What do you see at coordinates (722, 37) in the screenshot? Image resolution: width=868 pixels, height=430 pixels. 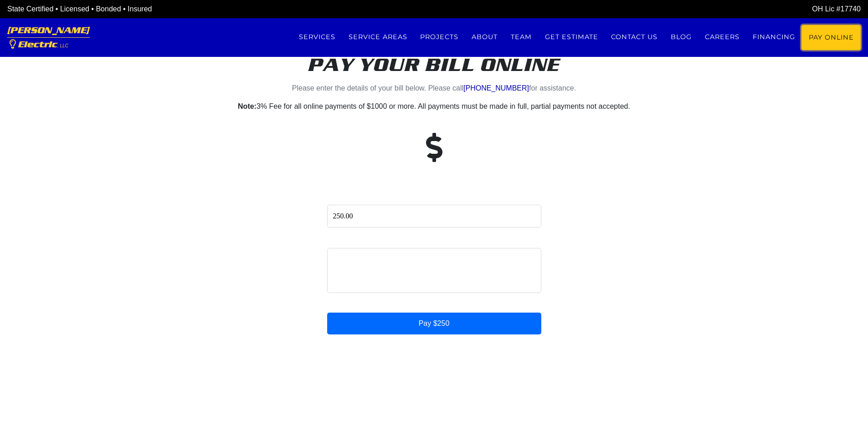 I see `a: Careers` at bounding box center [722, 37].